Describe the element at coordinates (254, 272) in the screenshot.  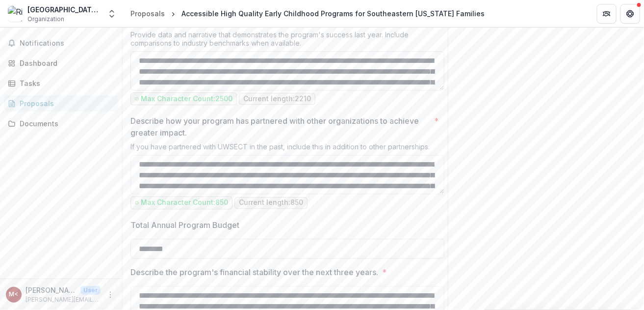
I see `p: Describe the program's financial stability over the next three years.` at that location.